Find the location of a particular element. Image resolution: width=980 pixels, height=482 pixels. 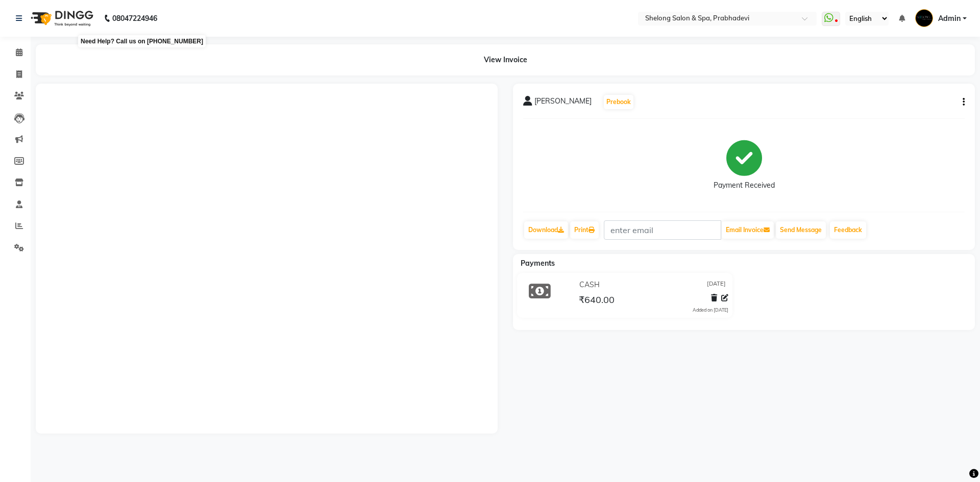

img: Admin is located at coordinates (924, 18).